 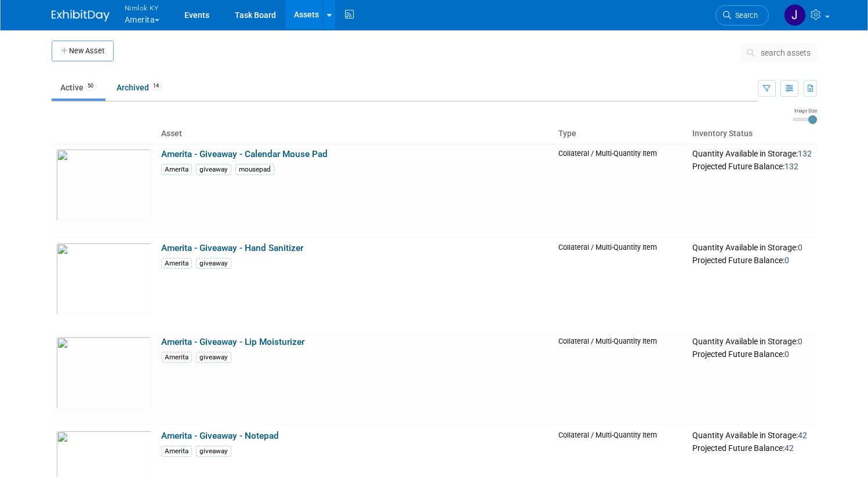 What do you see at coordinates (82, 51) in the screenshot?
I see `button: New Asset` at bounding box center [82, 51].